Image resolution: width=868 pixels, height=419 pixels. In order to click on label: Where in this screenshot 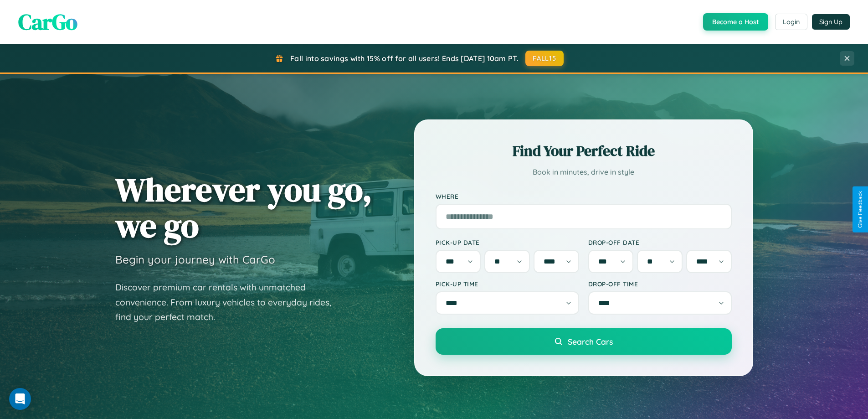, I will do `click(583, 196)`.